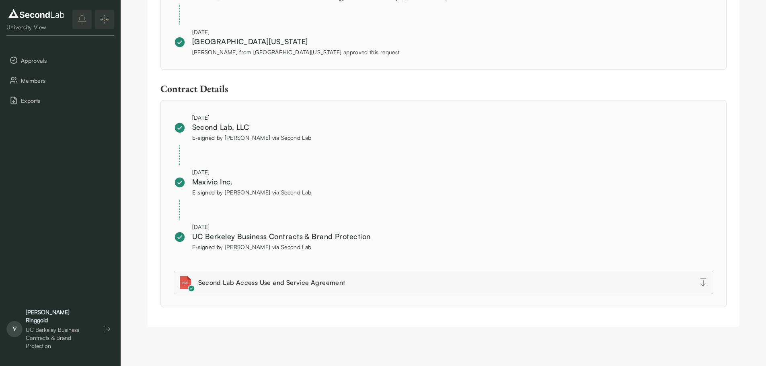  I want to click on div: Second Lab, LLC, so click(252, 127).